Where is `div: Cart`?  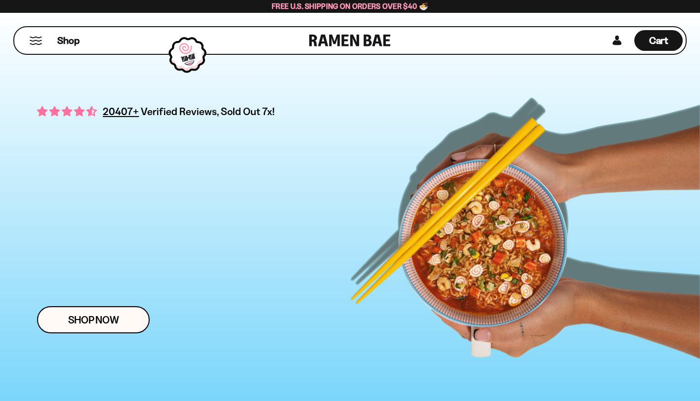 div: Cart is located at coordinates (658, 41).